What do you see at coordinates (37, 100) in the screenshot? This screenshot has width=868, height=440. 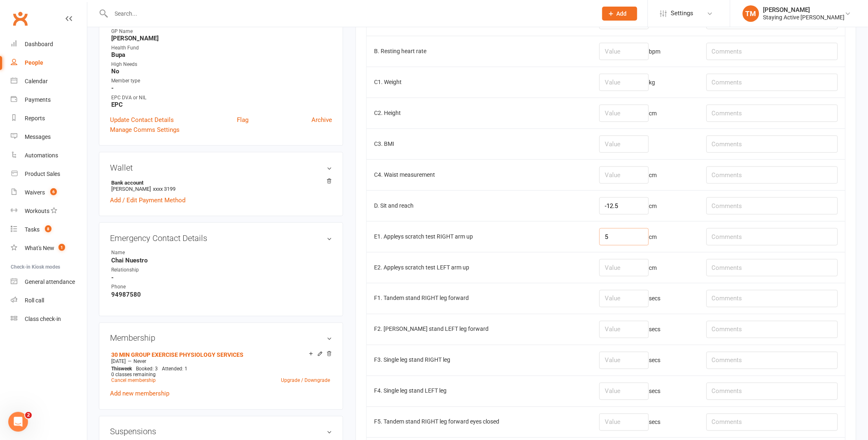 I see `div: Payments` at bounding box center [37, 100].